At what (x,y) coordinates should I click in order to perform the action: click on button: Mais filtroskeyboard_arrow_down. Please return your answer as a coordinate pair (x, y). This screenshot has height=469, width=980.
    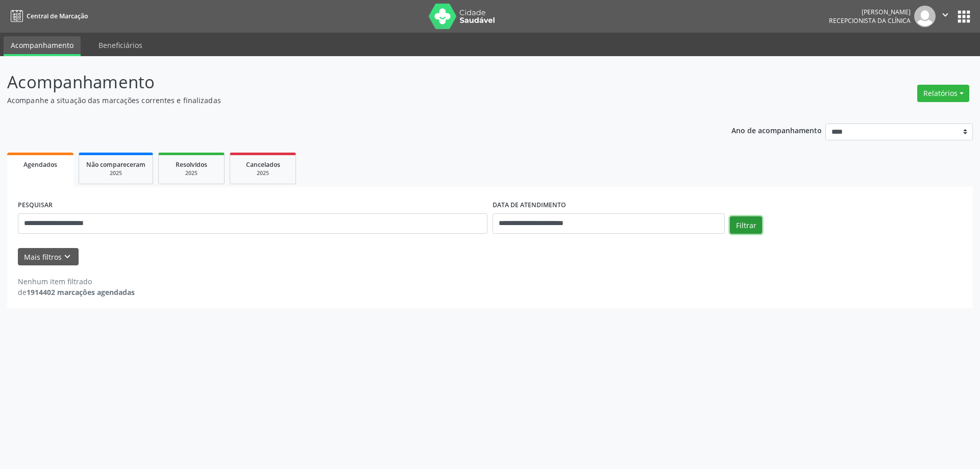
    Looking at the image, I should click on (48, 257).